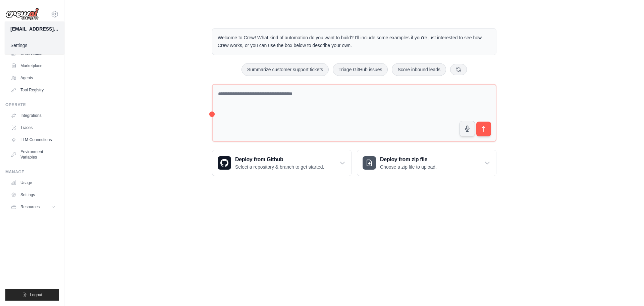  Describe the element at coordinates (354, 42) in the screenshot. I see `p: Welcome to Crew! What kind of automation do you want to build? I'll include some examples if you'...` at that location.